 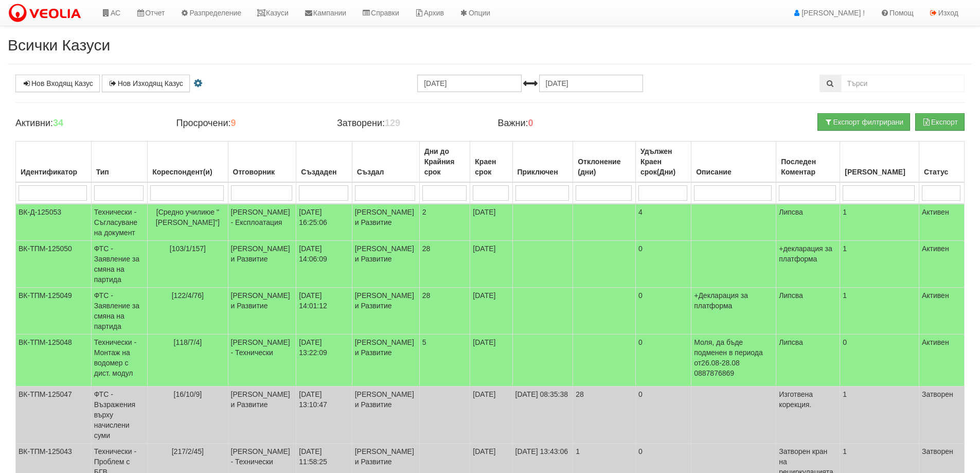 What do you see at coordinates (663, 162) in the screenshot?
I see `th: Удължен Краен срок(Дни): No sort applied, activate to apply an ascending sort` at bounding box center [663, 162].